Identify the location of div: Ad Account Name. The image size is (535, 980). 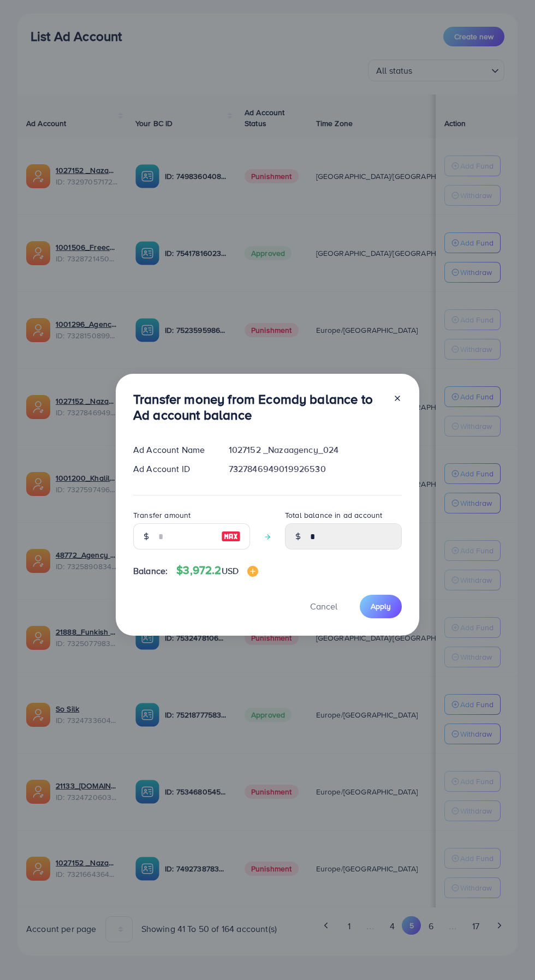
(172, 449).